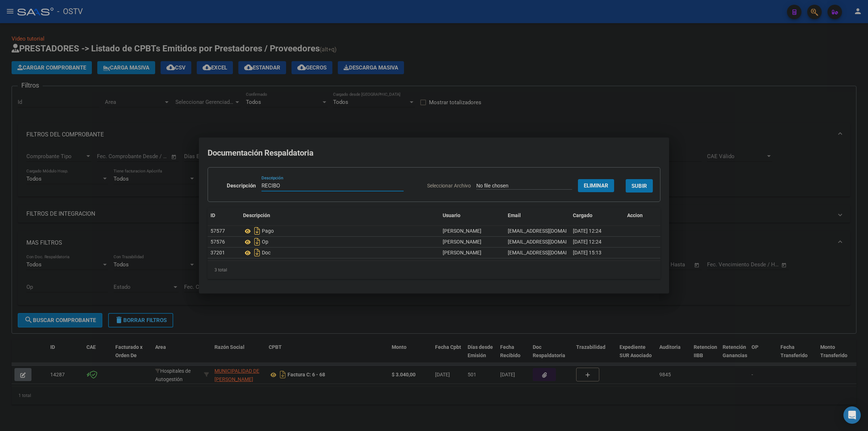  What do you see at coordinates (596, 185) in the screenshot?
I see `button: Eliminar` at bounding box center [596, 185].